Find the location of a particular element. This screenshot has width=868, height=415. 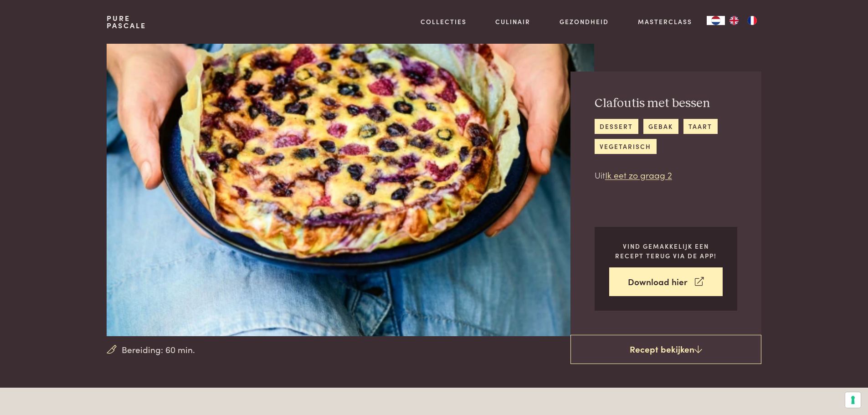

a: Masterclass is located at coordinates (665, 22).